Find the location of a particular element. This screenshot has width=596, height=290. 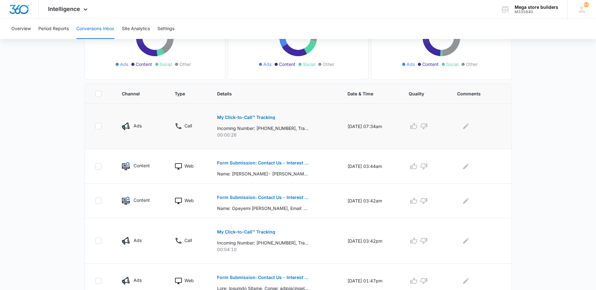

button: Site Analytics is located at coordinates (136, 29).